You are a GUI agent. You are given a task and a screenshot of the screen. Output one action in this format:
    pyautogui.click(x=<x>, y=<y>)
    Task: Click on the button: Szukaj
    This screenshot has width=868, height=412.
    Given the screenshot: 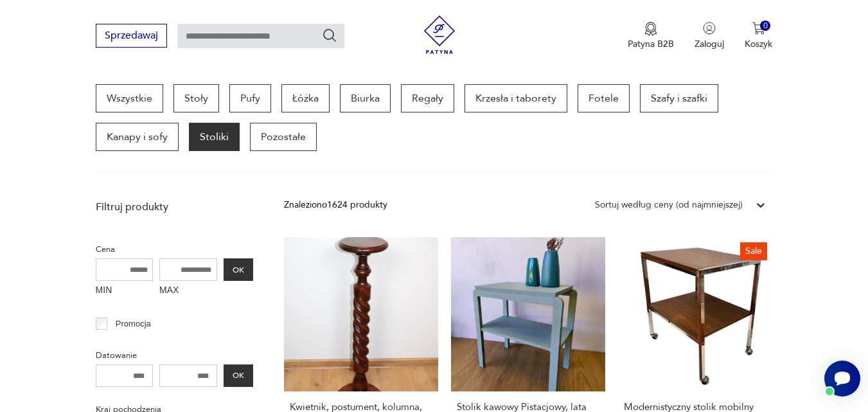 What is the action you would take?
    pyautogui.click(x=330, y=35)
    